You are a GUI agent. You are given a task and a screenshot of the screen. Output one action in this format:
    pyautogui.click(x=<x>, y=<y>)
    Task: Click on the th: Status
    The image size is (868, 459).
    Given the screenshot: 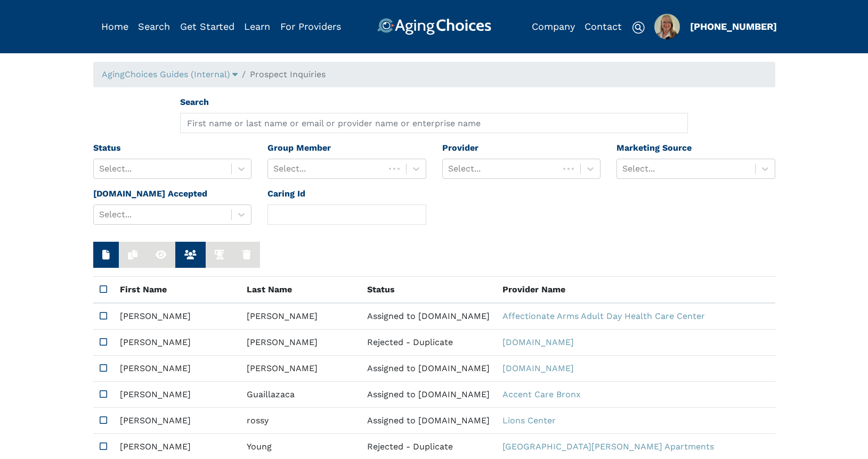 What is the action you would take?
    pyautogui.click(x=428, y=290)
    